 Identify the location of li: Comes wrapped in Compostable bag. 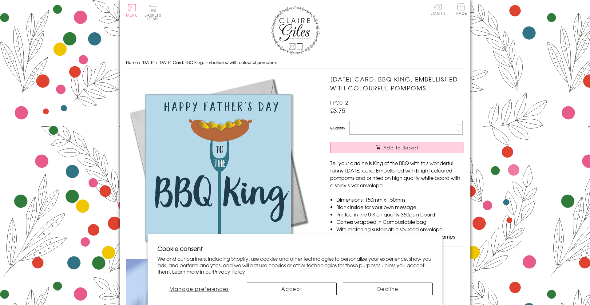
(400, 222).